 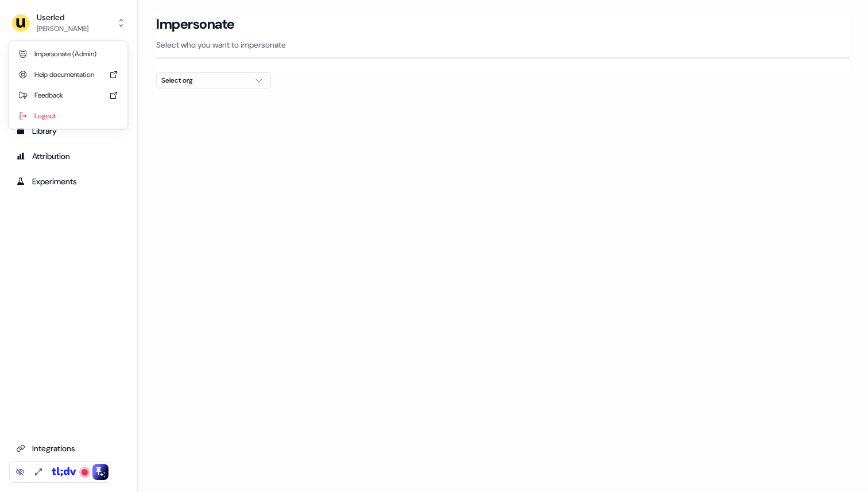 What do you see at coordinates (62, 17) in the screenshot?
I see `div: Userled` at bounding box center [62, 17].